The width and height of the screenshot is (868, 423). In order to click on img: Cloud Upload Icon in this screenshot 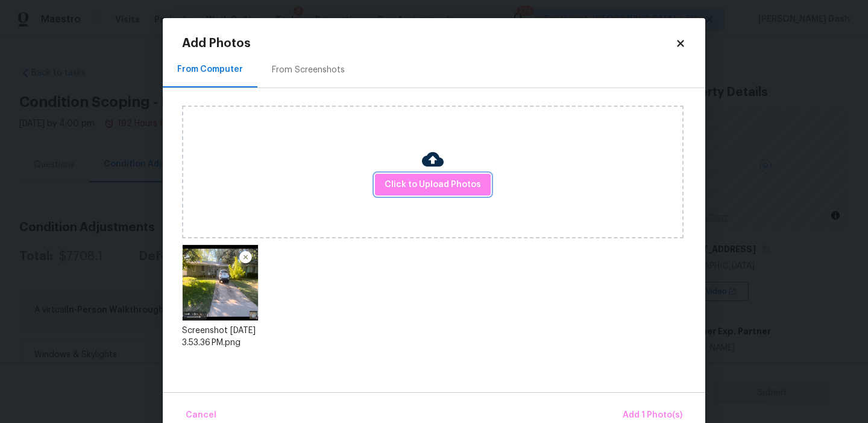, I will do `click(433, 160)`.